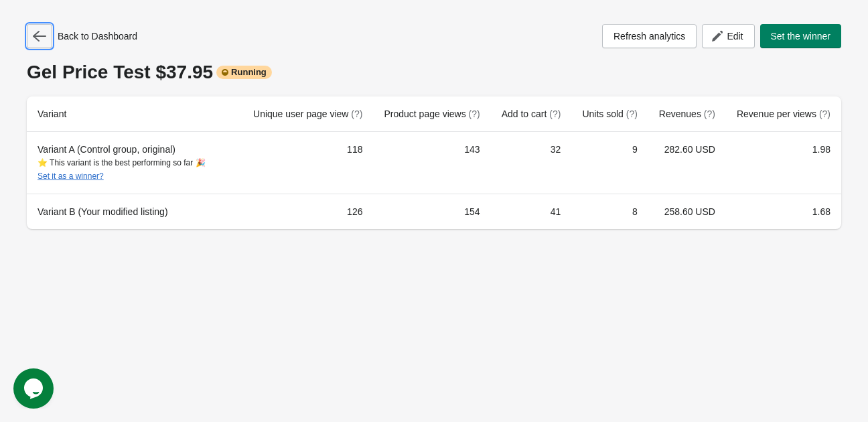  I want to click on span: Units sold, so click(609, 114).